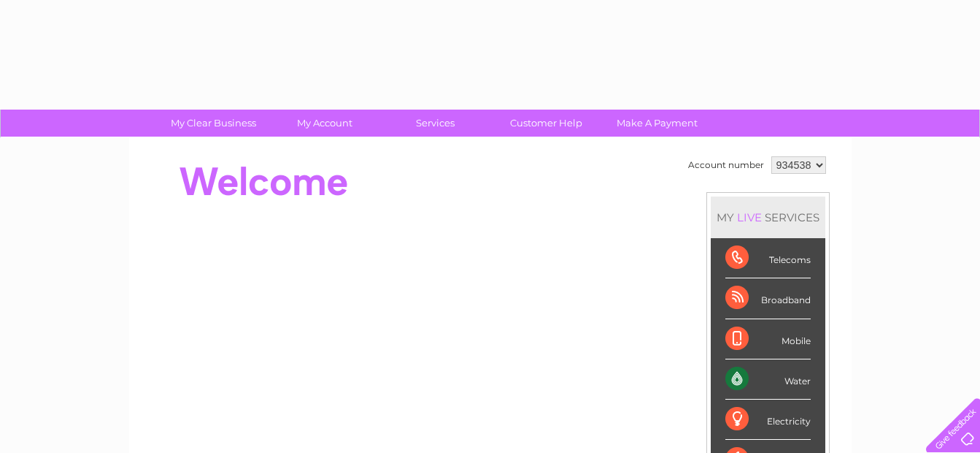  What do you see at coordinates (768, 339) in the screenshot?
I see `div: Mobile` at bounding box center [768, 339].